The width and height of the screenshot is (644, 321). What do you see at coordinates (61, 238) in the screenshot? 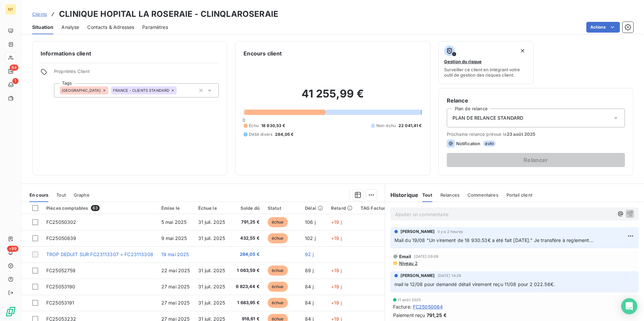
I see `span: FC25050839` at bounding box center [61, 238].